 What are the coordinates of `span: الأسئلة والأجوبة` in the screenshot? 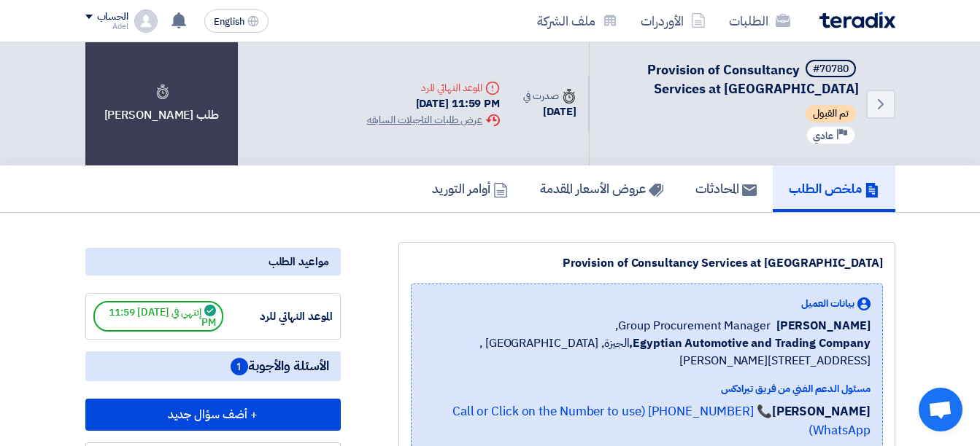 It's located at (280, 366).